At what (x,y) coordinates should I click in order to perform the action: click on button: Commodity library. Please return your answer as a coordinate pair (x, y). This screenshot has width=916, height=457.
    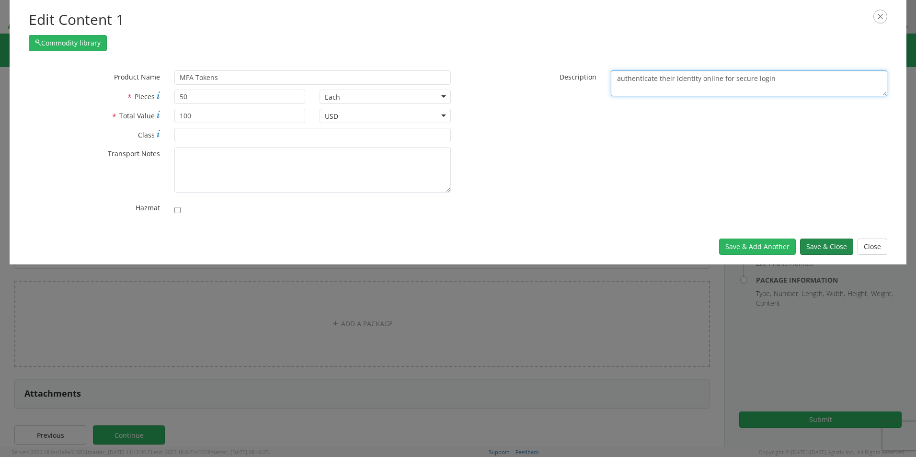
    Looking at the image, I should click on (68, 43).